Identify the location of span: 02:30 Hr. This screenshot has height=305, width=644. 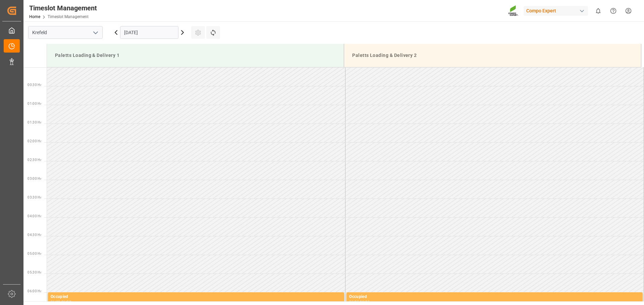
(34, 160).